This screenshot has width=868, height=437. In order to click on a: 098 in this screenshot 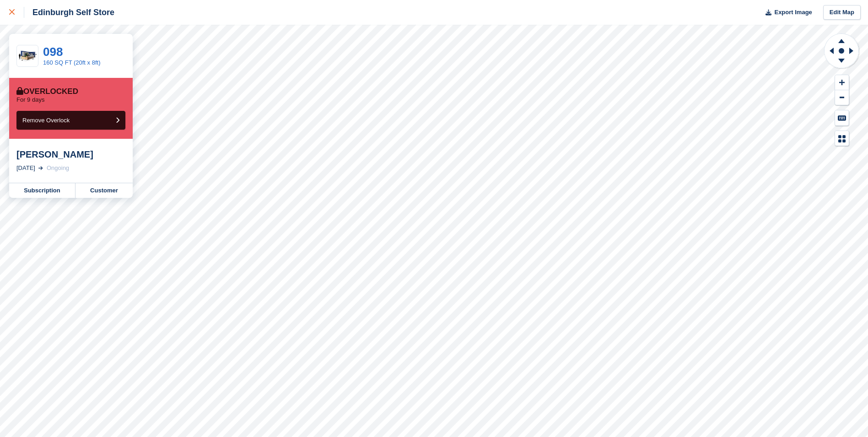, I will do `click(53, 51)`.